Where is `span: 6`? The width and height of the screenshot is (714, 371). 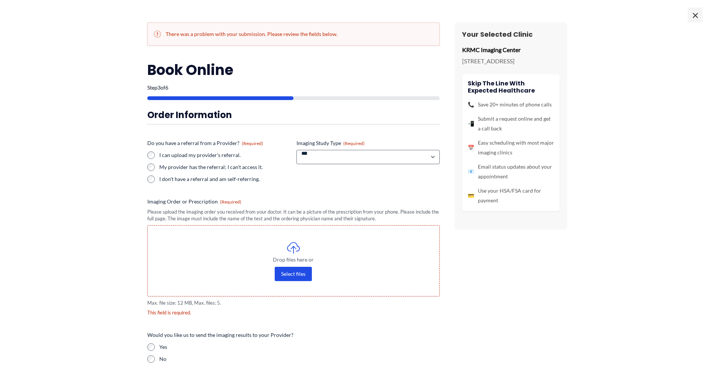
span: 6 is located at coordinates (167, 87).